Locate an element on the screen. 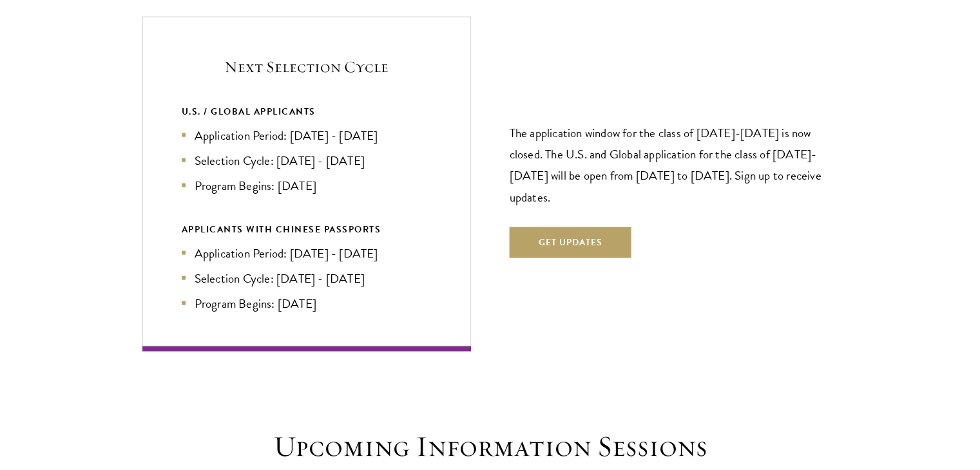 This screenshot has height=470, width=980. button: Get Updates is located at coordinates (570, 242).